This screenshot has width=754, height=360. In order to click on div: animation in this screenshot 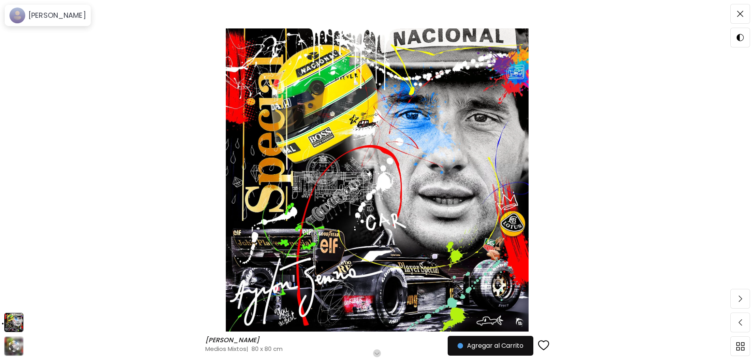, I will do `click(14, 346)`.